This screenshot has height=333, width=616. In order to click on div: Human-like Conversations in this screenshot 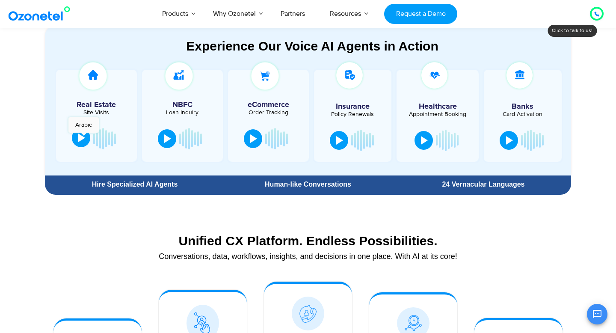, I will do `click(308, 184)`.